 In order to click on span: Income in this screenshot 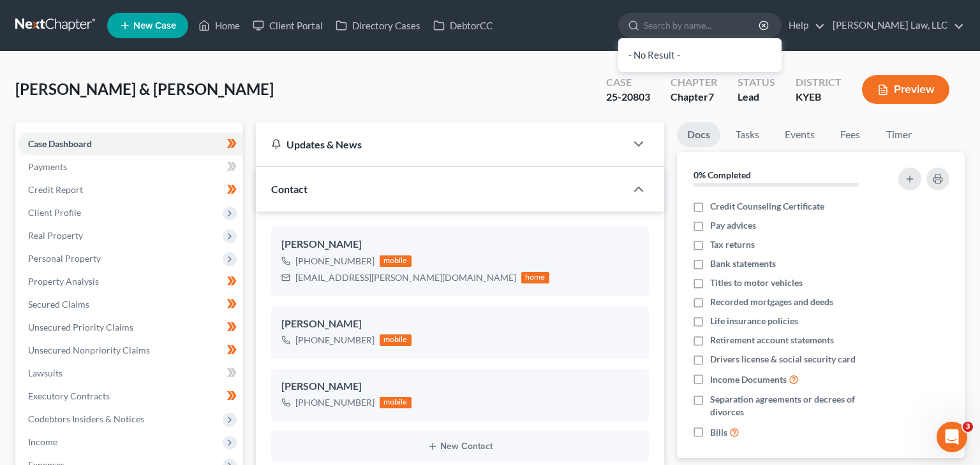, I will do `click(43, 442)`.